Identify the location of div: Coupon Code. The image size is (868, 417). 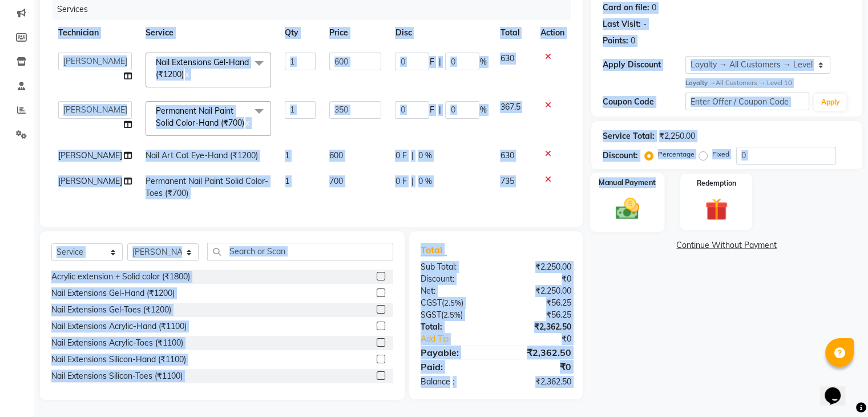
(644, 102).